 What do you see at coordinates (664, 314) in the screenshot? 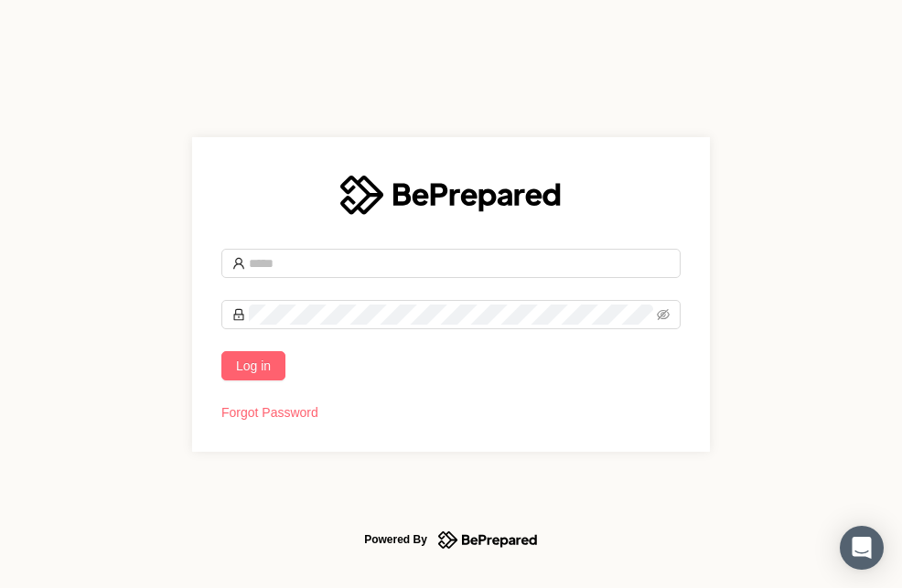
I see `span: eye-invisible` at bounding box center [664, 314].